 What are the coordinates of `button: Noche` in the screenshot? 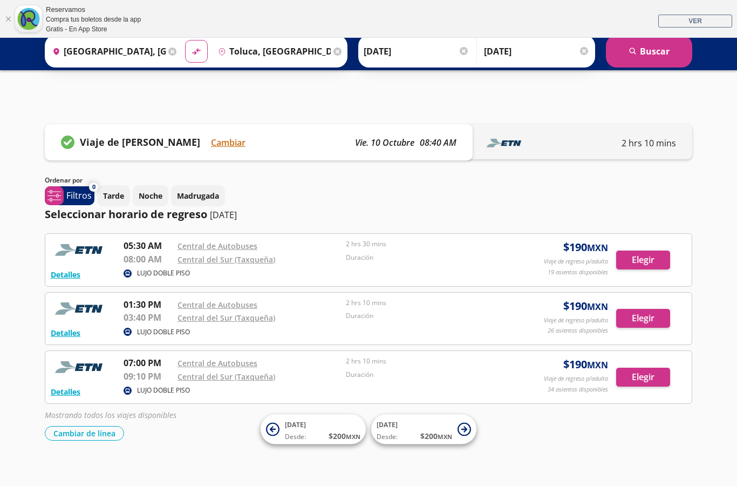 It's located at (151, 195).